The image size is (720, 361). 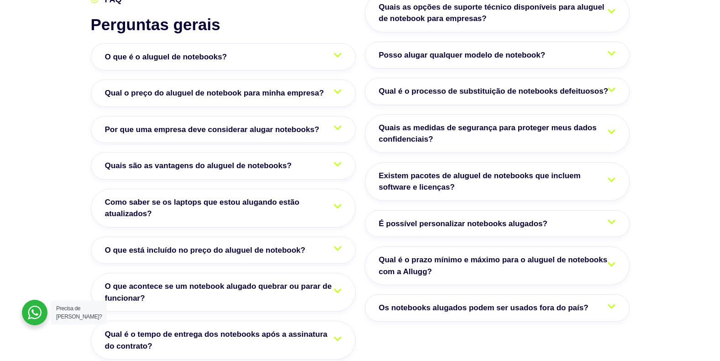 What do you see at coordinates (486, 308) in the screenshot?
I see `span: Os notebooks alugados podem ser usados fora do país?` at bounding box center [486, 308].